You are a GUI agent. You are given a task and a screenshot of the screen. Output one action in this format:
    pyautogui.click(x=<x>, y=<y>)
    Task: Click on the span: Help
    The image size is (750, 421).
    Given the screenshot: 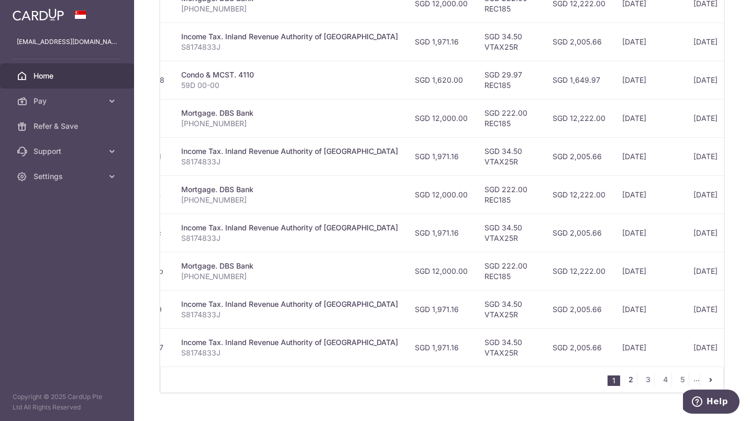 What is the action you would take?
    pyautogui.click(x=34, y=12)
    